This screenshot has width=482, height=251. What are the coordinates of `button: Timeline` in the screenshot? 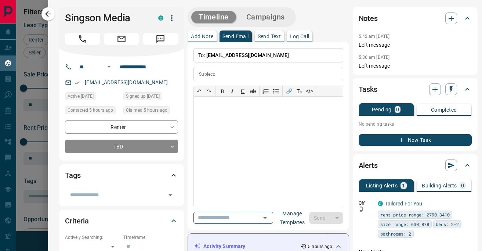 It's located at (214, 17).